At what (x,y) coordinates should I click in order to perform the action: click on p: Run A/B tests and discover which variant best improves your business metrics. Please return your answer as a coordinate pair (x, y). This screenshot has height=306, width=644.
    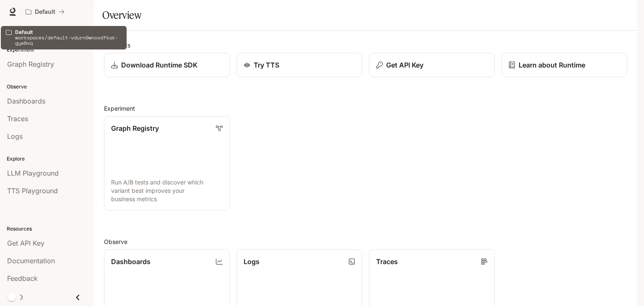
    Looking at the image, I should click on (166, 191).